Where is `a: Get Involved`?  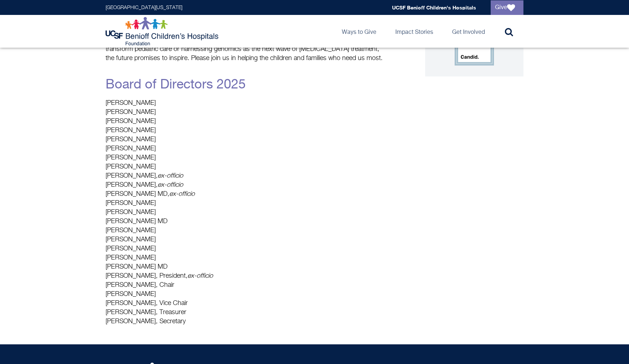 a: Get Involved is located at coordinates (469, 31).